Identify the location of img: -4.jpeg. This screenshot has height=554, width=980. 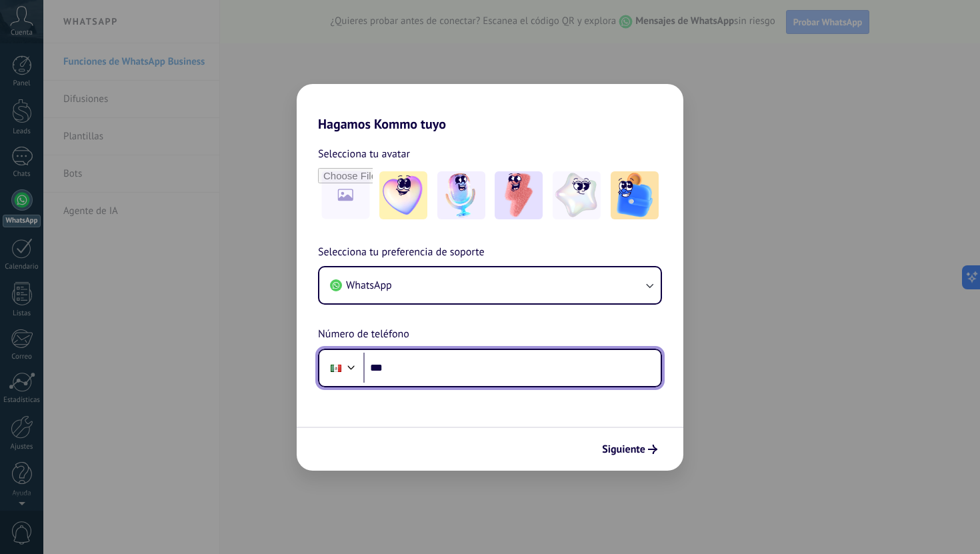
(577, 195).